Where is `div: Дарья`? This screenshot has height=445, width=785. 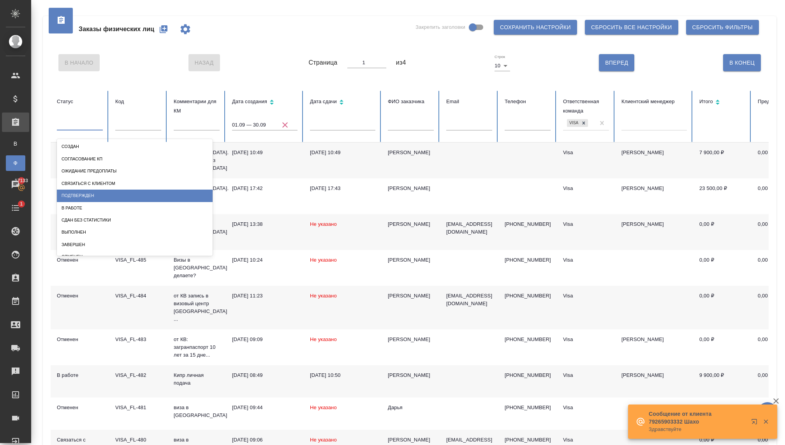 div: Дарья is located at coordinates (411, 407).